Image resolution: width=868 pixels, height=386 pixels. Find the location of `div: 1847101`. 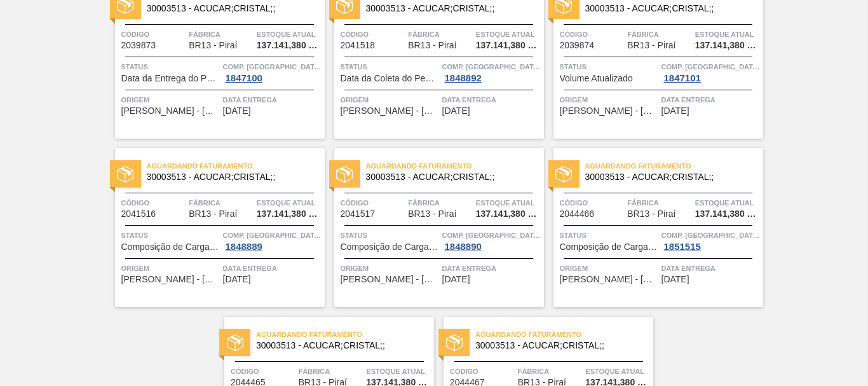

div: 1847101 is located at coordinates (683, 78).